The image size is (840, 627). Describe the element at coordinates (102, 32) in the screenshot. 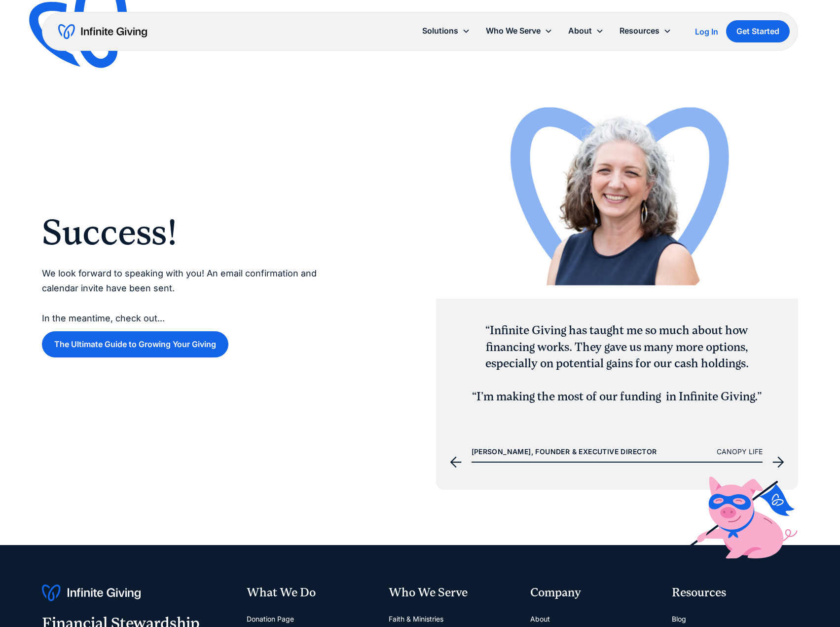

I see `a: home` at that location.